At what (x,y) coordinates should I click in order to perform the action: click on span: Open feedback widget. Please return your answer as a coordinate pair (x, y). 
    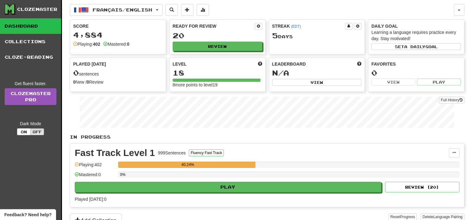
    Looking at the image, I should click on (28, 214).